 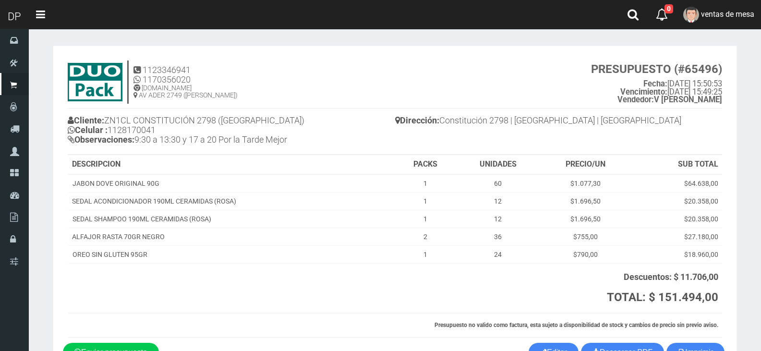 What do you see at coordinates (691, 14) in the screenshot?
I see `img: User Image` at bounding box center [691, 14].